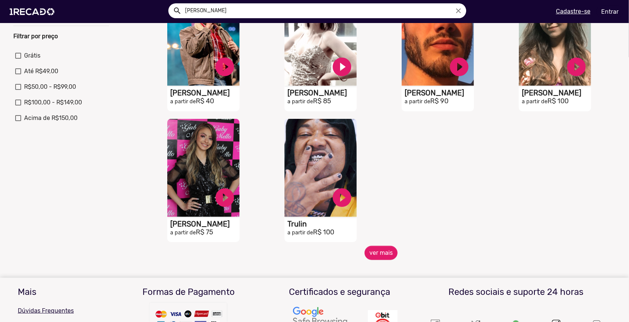 The height and width of the screenshot is (322, 629). Describe the element at coordinates (63, 311) in the screenshot. I see `p: Dúvidas Frequentes` at that location.